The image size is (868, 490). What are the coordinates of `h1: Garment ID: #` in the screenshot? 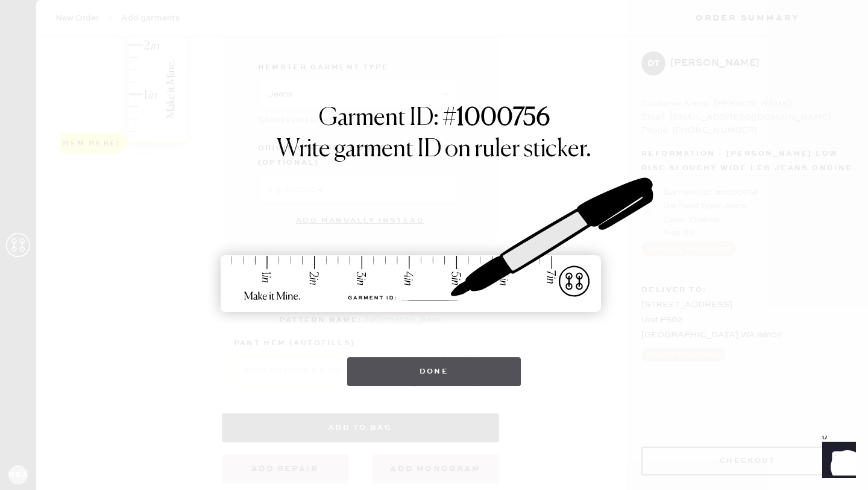 It's located at (434, 119).